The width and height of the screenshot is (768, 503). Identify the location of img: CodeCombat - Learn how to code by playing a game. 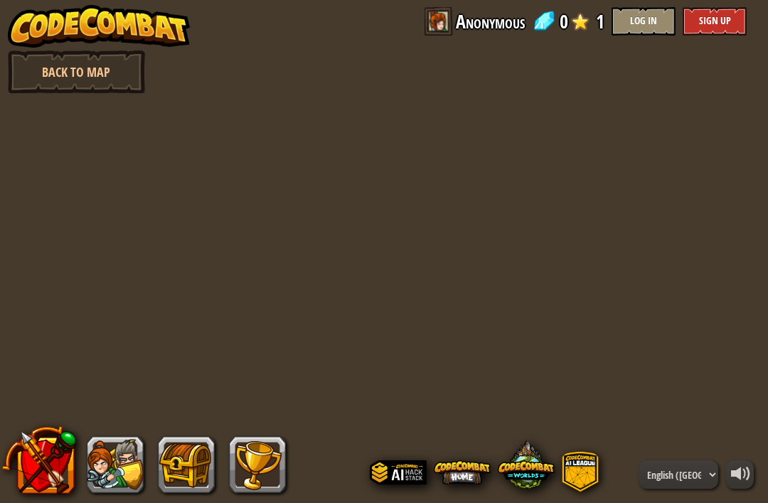
(99, 26).